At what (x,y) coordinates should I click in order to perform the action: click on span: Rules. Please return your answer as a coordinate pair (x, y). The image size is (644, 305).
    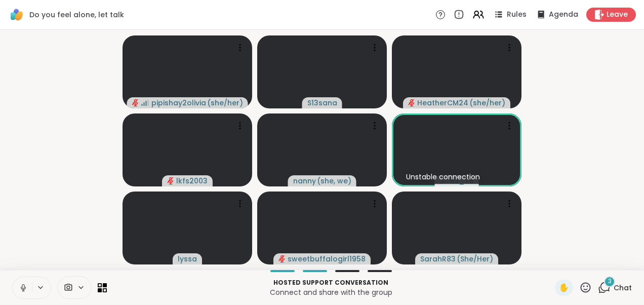
    Looking at the image, I should click on (516, 15).